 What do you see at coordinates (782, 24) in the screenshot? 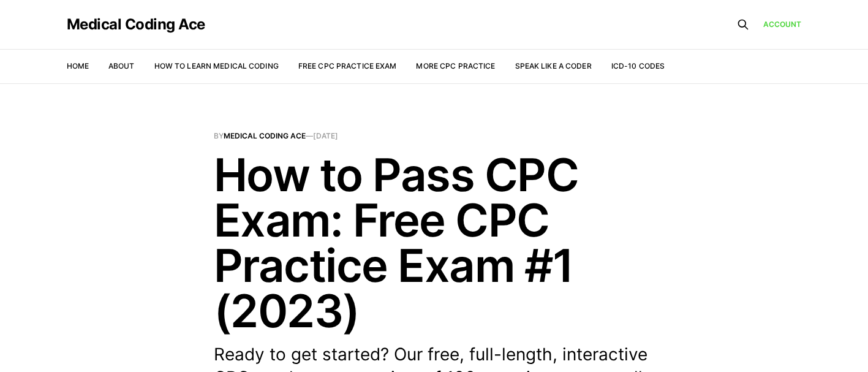
I see `a: Account` at bounding box center [782, 24].